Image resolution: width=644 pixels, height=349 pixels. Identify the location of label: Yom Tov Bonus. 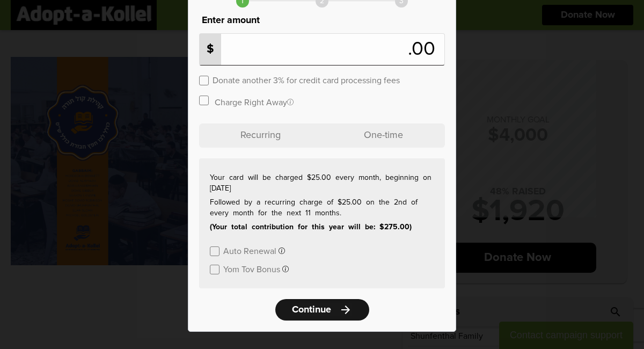
(252, 269).